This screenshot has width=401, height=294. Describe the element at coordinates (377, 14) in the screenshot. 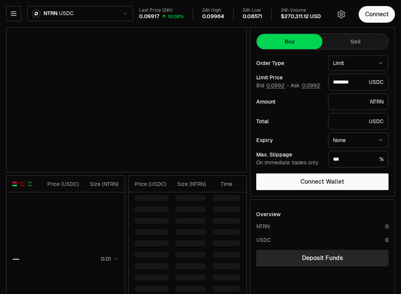

I see `button: Connect` at that location.